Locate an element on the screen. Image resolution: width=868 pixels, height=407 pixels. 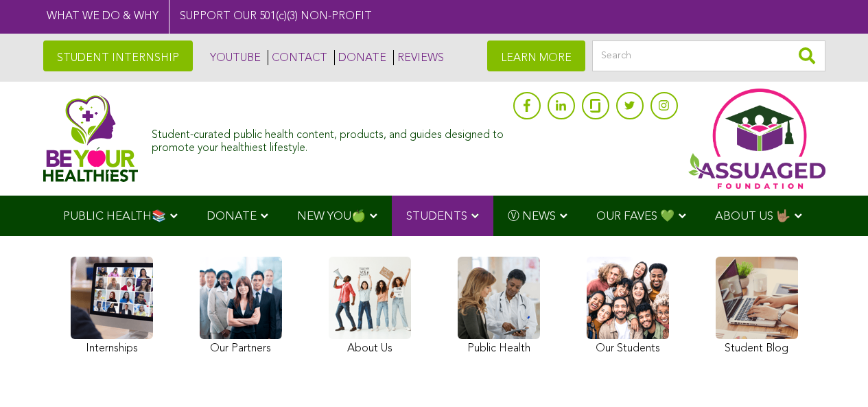
a: CONTACT is located at coordinates (297, 58).